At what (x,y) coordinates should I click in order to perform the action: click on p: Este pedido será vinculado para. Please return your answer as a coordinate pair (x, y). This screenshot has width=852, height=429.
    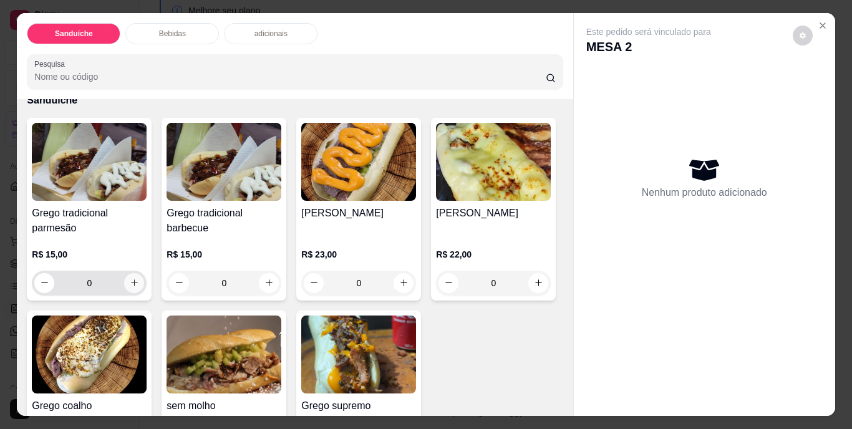
    Looking at the image, I should click on (649, 32).